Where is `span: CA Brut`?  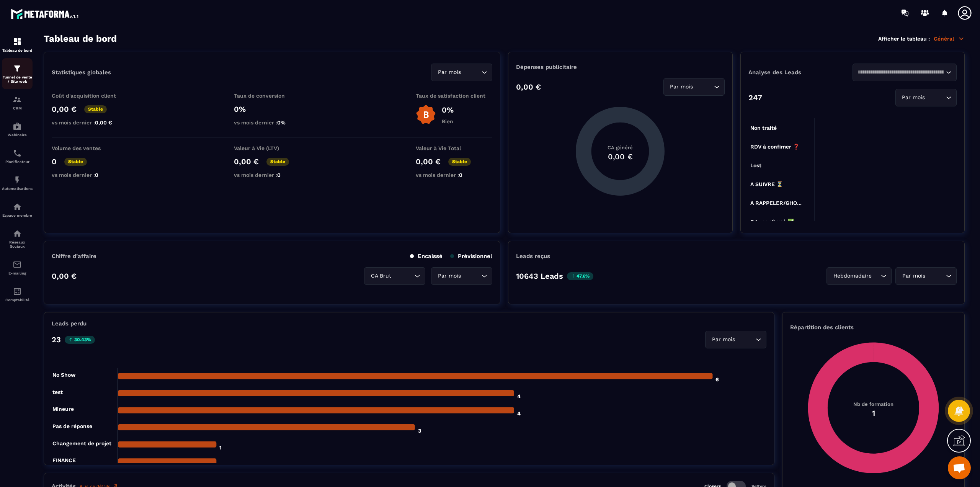
span: CA Brut is located at coordinates (381, 276).